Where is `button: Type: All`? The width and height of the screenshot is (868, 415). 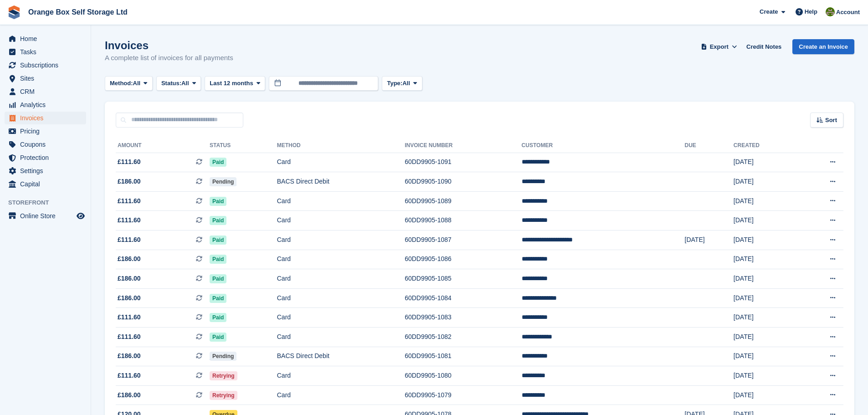 button: Type: All is located at coordinates (402, 83).